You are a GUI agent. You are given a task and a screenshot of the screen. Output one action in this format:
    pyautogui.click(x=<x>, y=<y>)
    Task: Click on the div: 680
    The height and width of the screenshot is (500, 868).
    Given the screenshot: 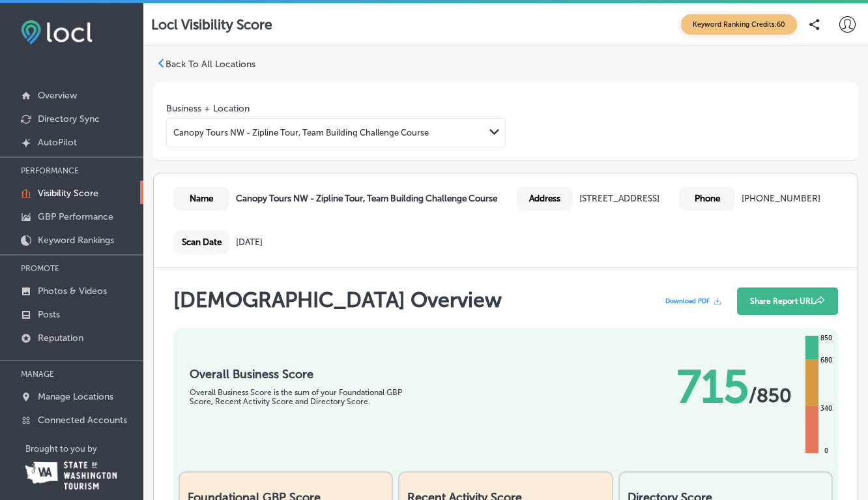 What is the action you would take?
    pyautogui.click(x=826, y=361)
    